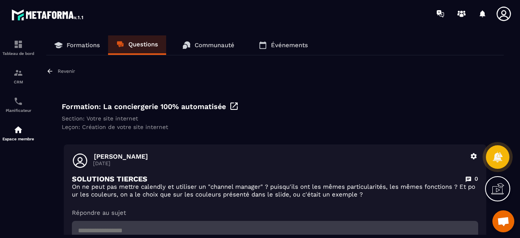  I want to click on a: Questions, so click(137, 45).